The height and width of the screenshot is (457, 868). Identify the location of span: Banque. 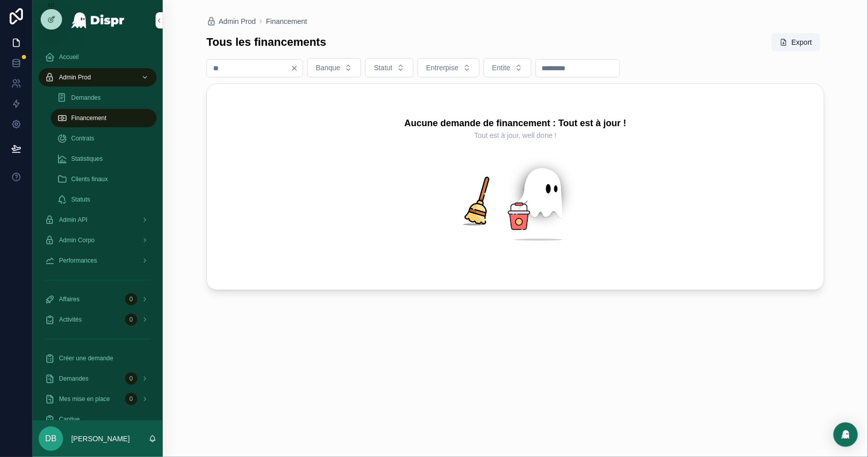
(328, 68).